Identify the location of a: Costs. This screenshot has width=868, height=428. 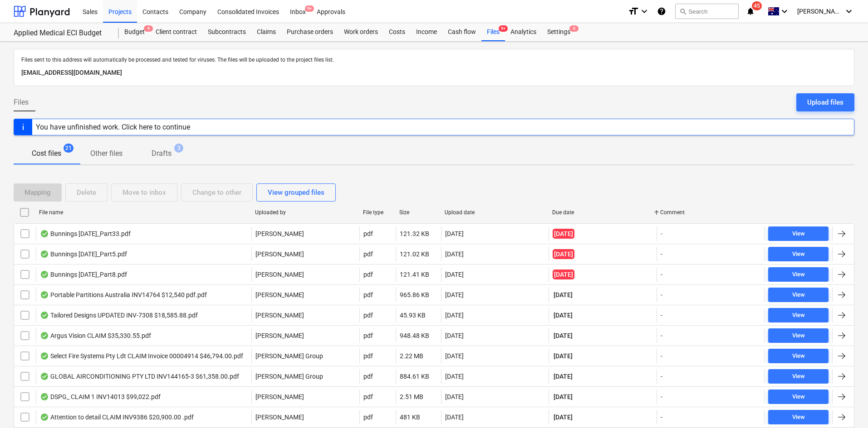
(397, 32).